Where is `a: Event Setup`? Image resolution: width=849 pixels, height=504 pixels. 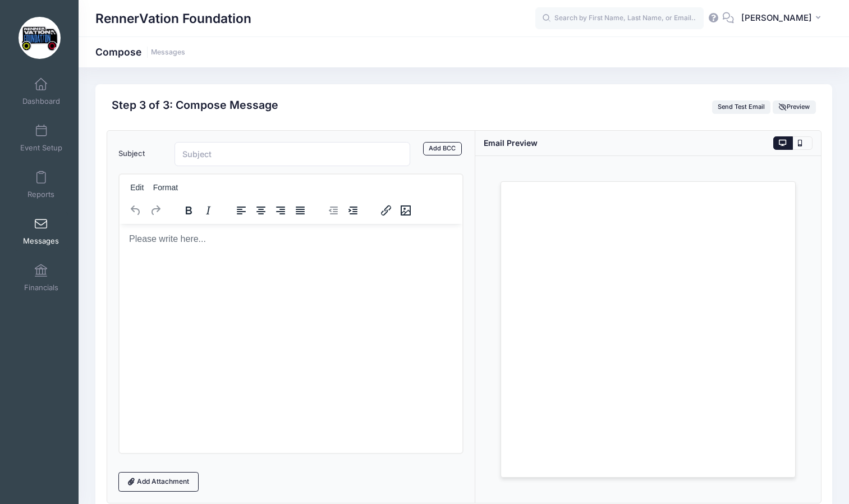 a: Event Setup is located at coordinates (41, 138).